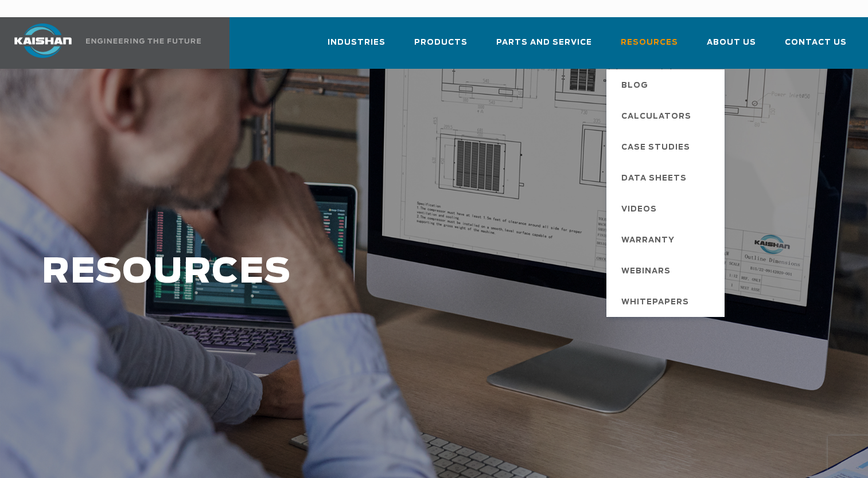  What do you see at coordinates (655, 303) in the screenshot?
I see `span: Whitepapers` at bounding box center [655, 303].